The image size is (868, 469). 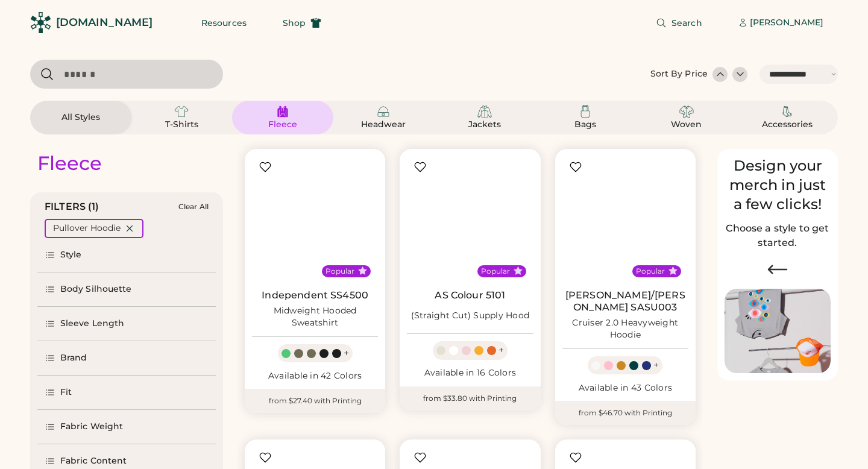 I want to click on div: Midweight Hooded Sweatshirt, so click(x=315, y=317).